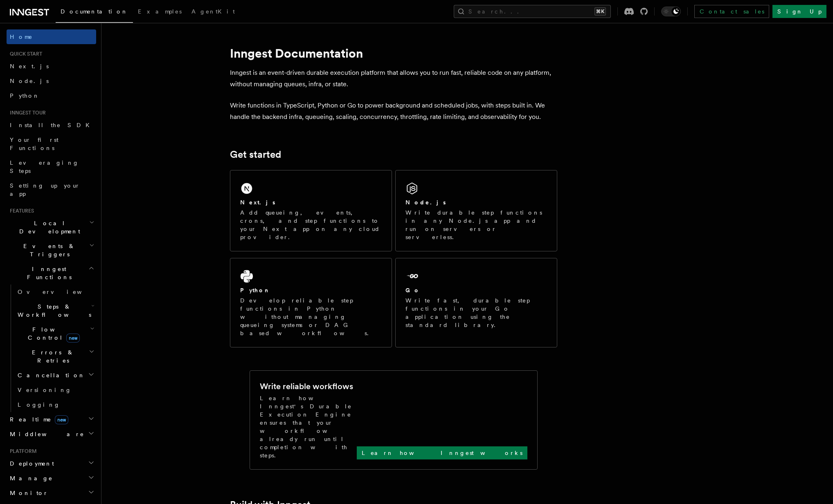 The width and height of the screenshot is (833, 504). What do you see at coordinates (306, 386) in the screenshot?
I see `h2: Write reliable workflows` at bounding box center [306, 386].